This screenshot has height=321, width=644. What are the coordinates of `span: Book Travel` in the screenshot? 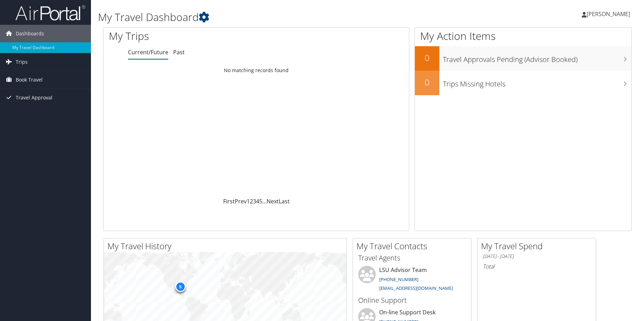 It's located at (29, 80).